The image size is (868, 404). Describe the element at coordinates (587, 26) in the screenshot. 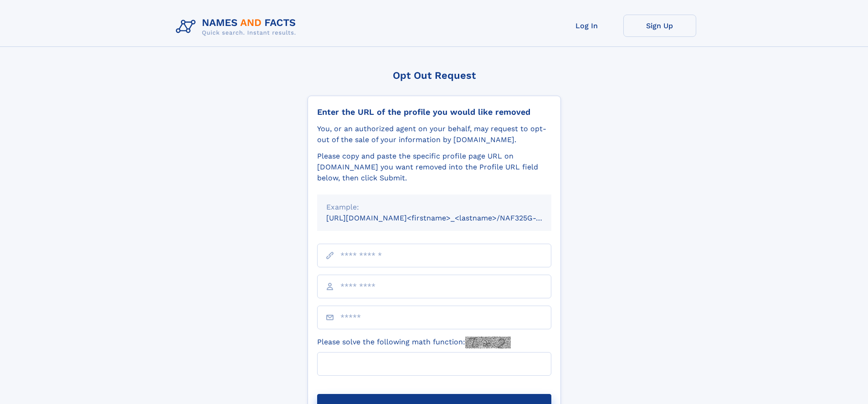

I see `a: Log In` at that location.